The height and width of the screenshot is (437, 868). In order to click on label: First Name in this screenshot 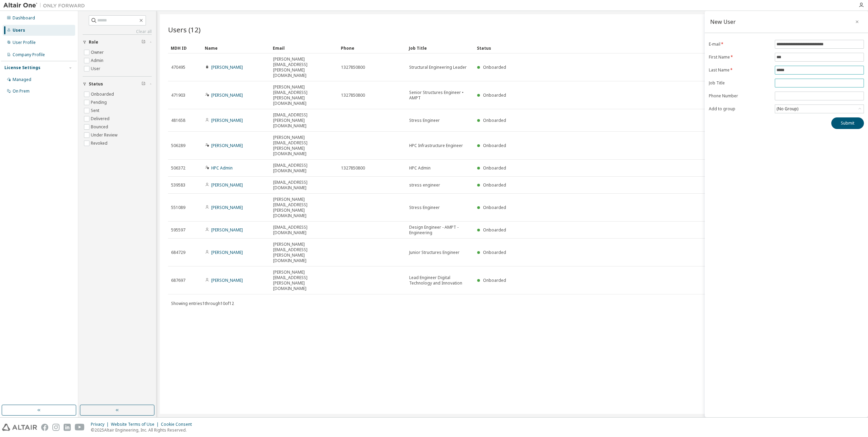, I will do `click(740, 57)`.